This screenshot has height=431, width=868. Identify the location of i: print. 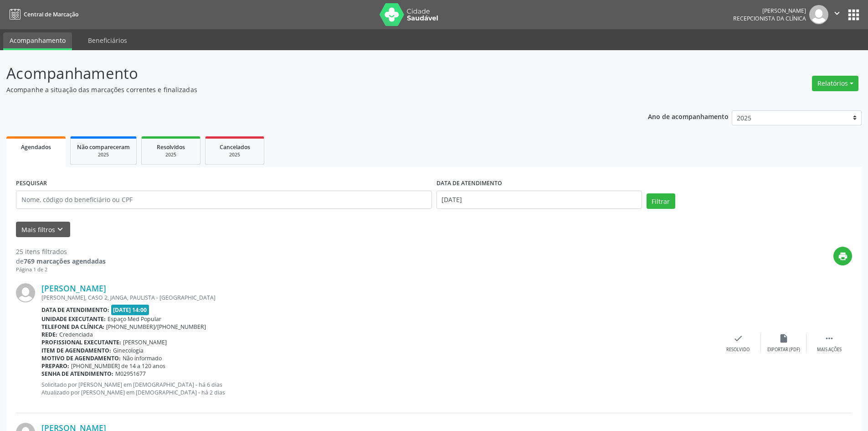
(843, 256).